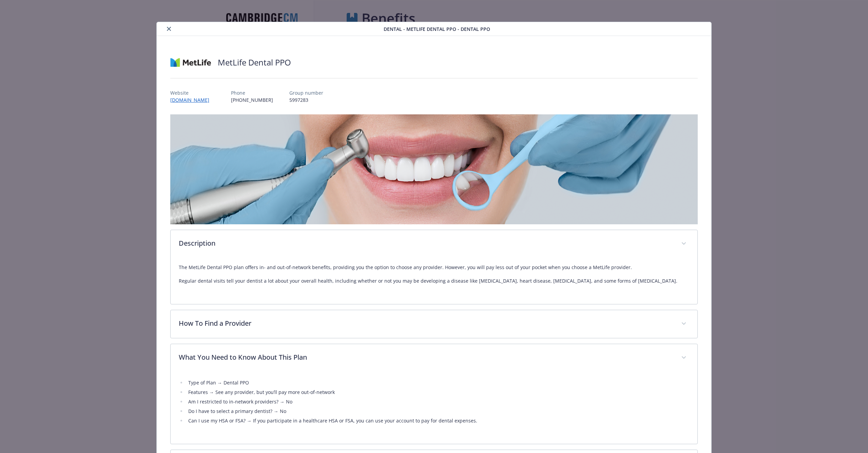 This screenshot has height=453, width=868. Describe the element at coordinates (434, 267) in the screenshot. I see `p: The MetLife Dental PPO plan offers in- and out-of-network benefits, providing you the option to c...` at that location.